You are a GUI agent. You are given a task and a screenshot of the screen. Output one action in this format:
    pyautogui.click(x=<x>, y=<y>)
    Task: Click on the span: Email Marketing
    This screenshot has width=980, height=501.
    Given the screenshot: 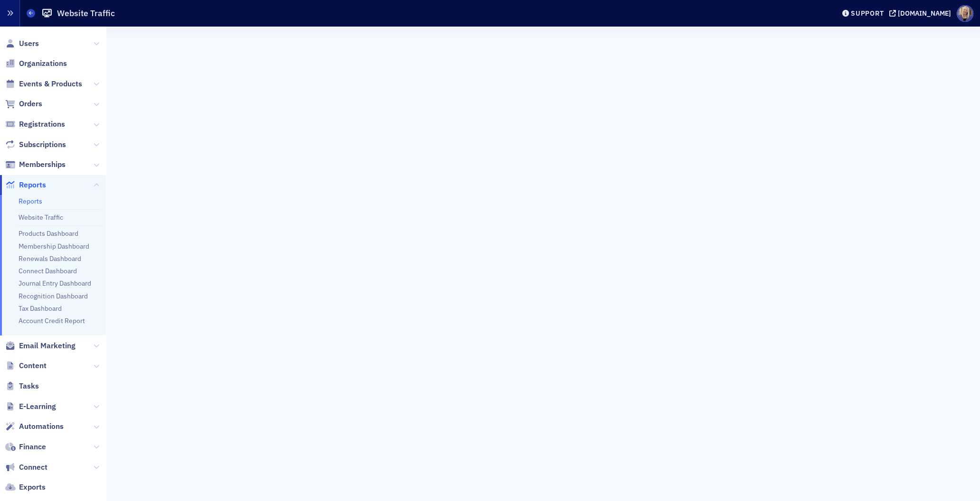 What is the action you would take?
    pyautogui.click(x=47, y=346)
    